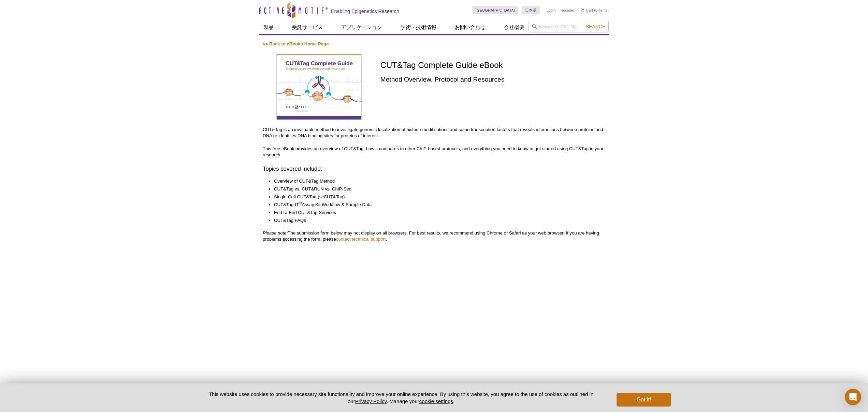 This screenshot has width=868, height=412. Describe the element at coordinates (275, 233) in the screenshot. I see `em: Please note:` at that location.